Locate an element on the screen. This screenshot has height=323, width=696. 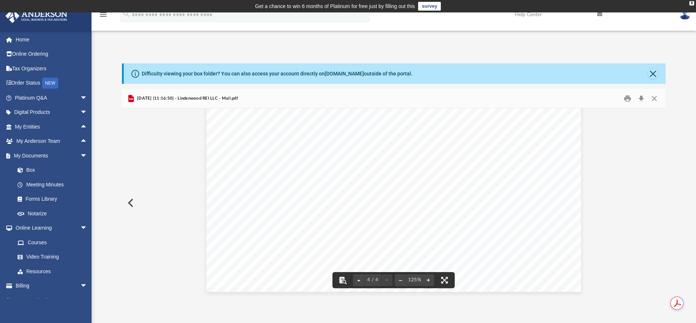
button: Previous page is located at coordinates (359, 280).